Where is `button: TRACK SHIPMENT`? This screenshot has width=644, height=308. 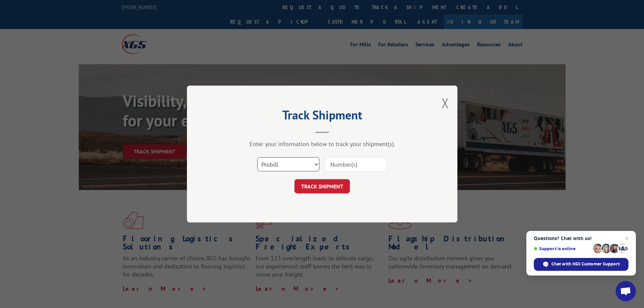 button: TRACK SHIPMENT is located at coordinates (322, 186).